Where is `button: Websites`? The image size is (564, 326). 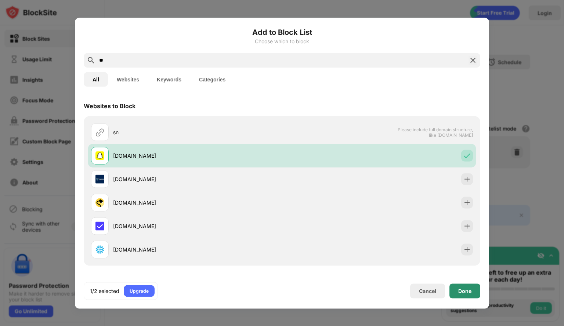
button: Websites is located at coordinates (128, 79).